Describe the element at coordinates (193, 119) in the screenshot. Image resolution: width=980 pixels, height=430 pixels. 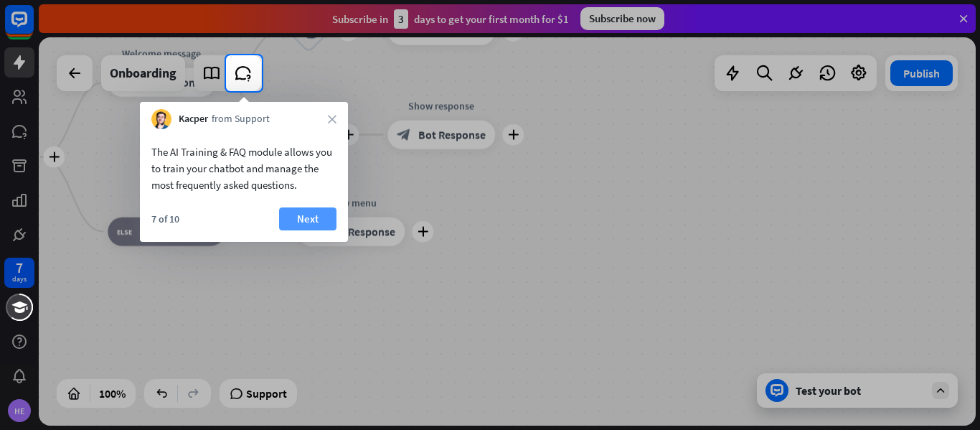
I see `span: Kacper` at that location.